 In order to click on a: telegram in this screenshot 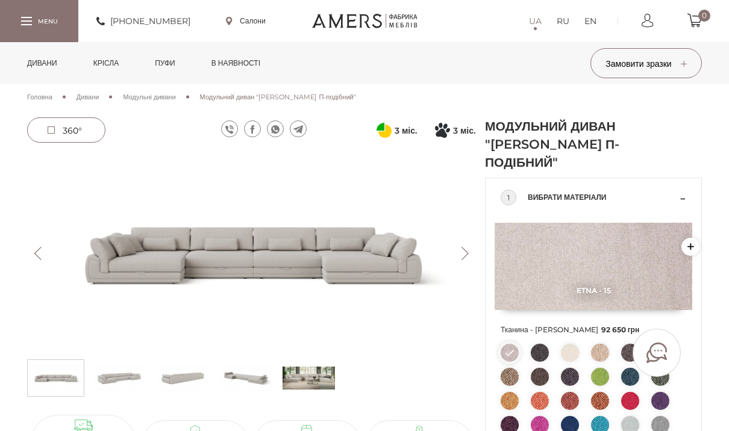, I will do `click(298, 129)`.